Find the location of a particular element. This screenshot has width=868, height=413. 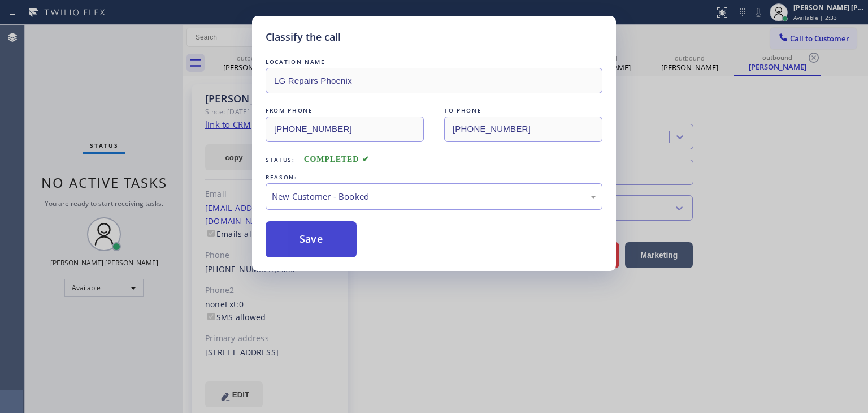

div: LOCATION NAME is located at coordinates (434, 62).